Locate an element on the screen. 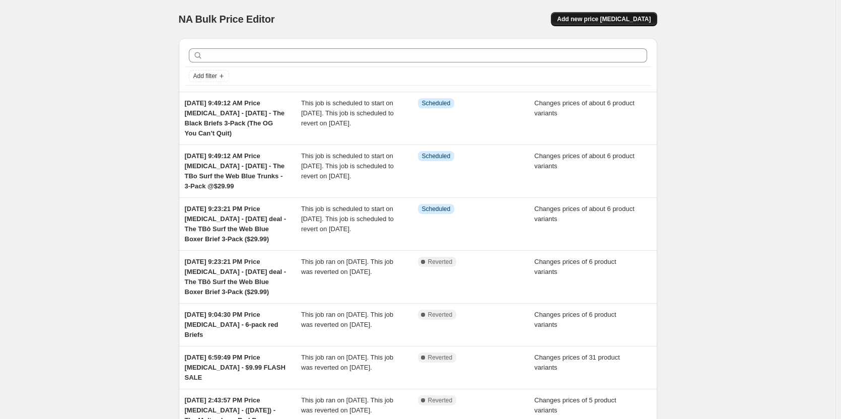  button: Add filter is located at coordinates (209, 76).